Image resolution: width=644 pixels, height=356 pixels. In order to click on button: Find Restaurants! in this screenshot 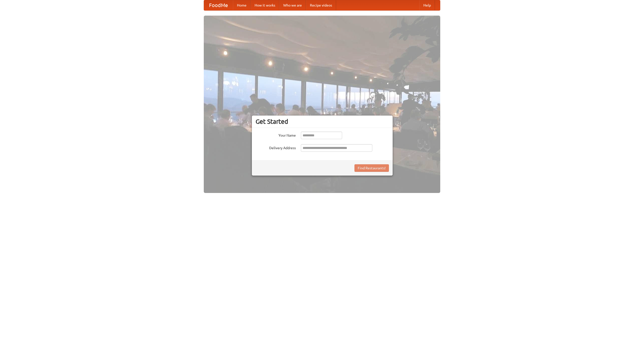, I will do `click(372, 168)`.